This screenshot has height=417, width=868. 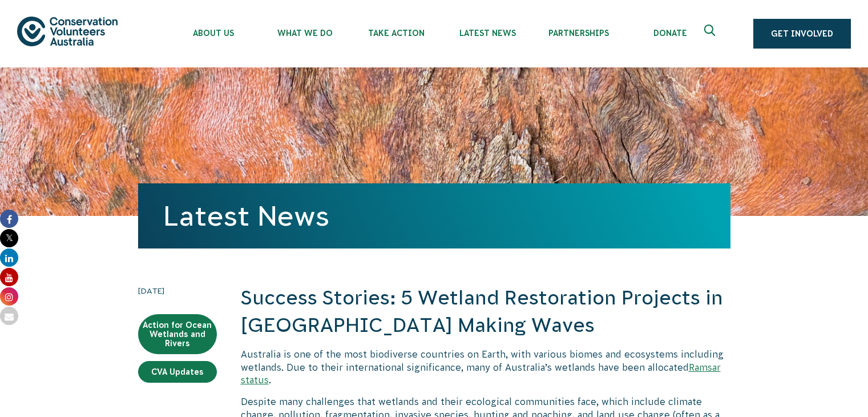 I want to click on span: Latest News, so click(x=487, y=33).